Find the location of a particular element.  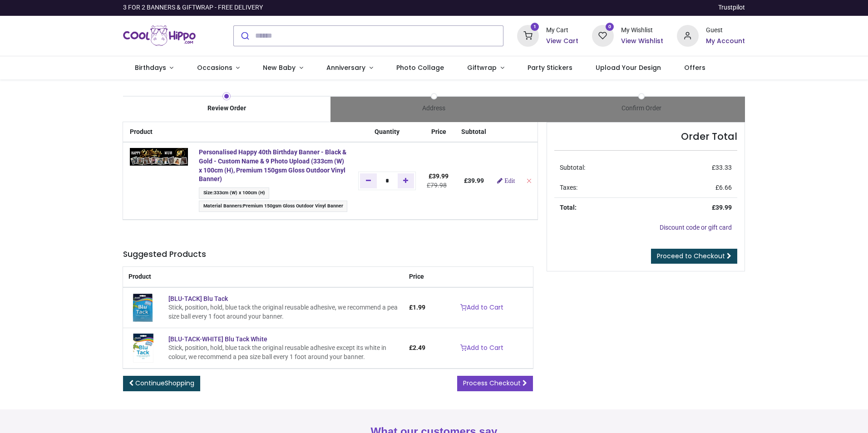

h6: View Cart is located at coordinates (562, 41).